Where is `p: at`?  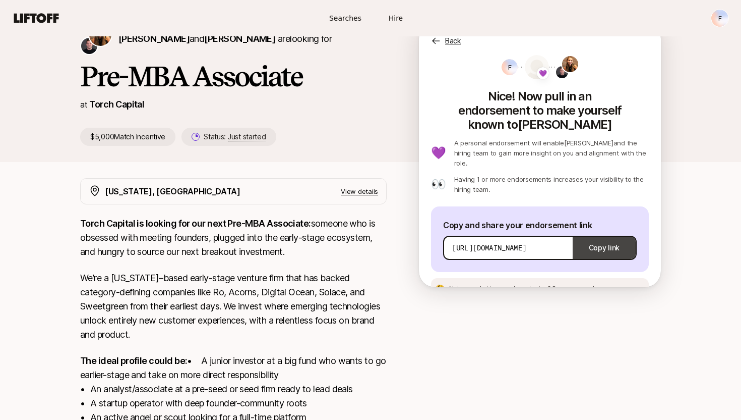
p: at is located at coordinates (84, 104).